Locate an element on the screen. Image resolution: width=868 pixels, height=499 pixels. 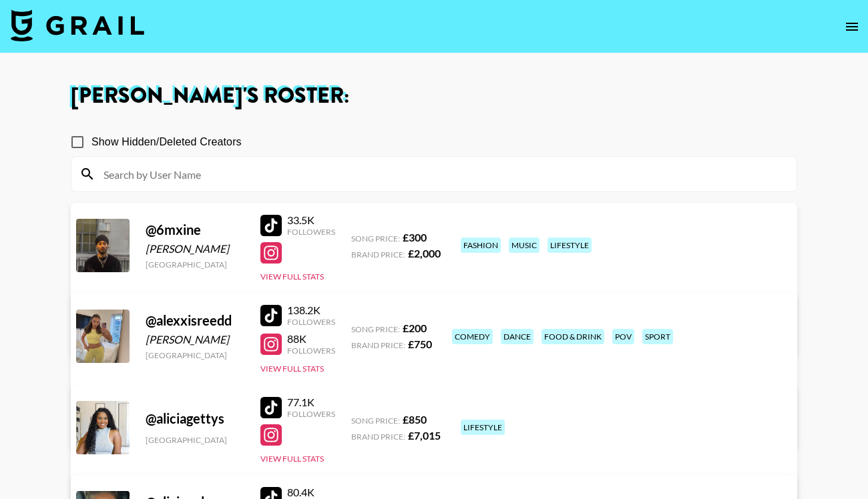
div: 33.5K is located at coordinates (311, 221).